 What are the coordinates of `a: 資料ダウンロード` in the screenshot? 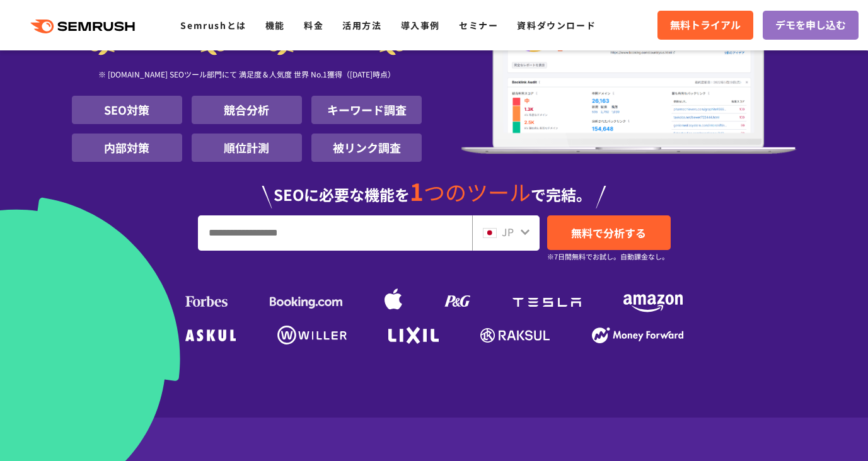 It's located at (555, 25).